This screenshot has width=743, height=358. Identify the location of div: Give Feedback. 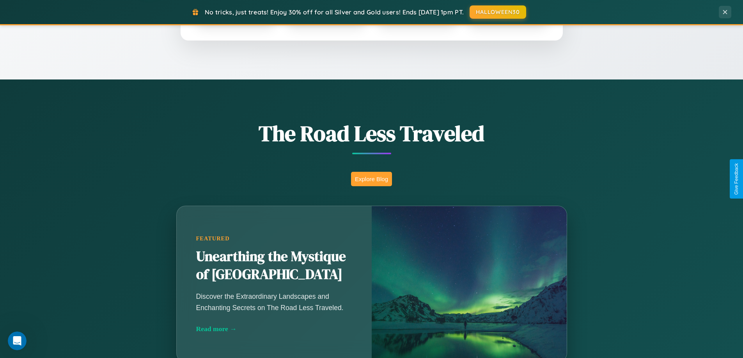
(736, 179).